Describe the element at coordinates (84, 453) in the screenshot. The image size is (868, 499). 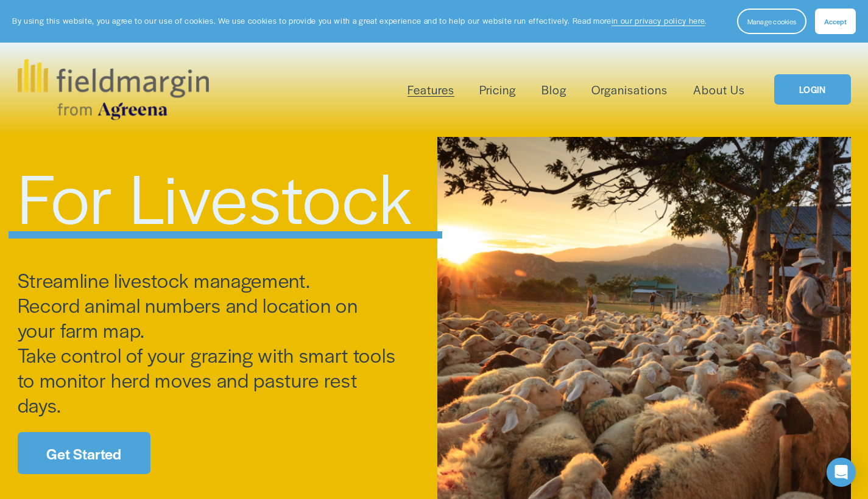
I see `a: Get Started` at that location.